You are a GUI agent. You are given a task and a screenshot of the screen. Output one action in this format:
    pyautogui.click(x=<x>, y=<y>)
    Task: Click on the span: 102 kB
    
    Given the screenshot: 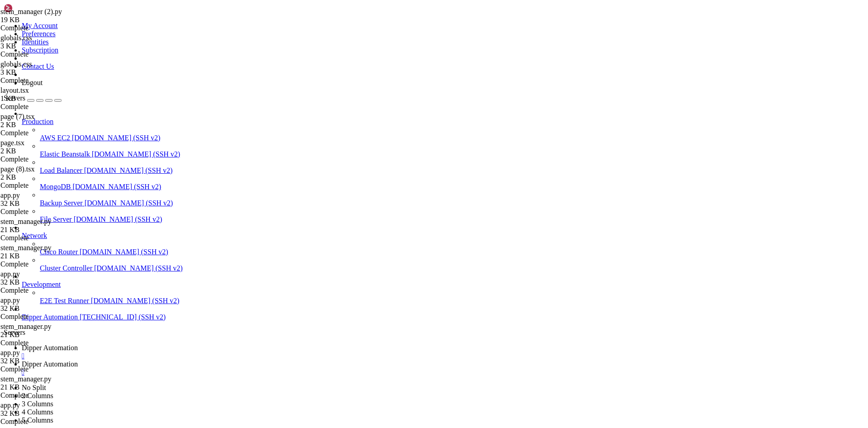 What is the action you would take?
    pyautogui.click(x=189, y=15)
    